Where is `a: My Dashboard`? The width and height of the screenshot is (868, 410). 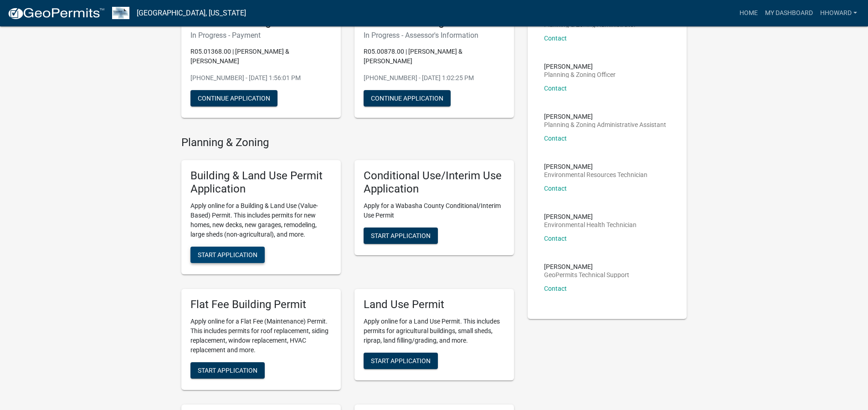 a: My Dashboard is located at coordinates (789, 13).